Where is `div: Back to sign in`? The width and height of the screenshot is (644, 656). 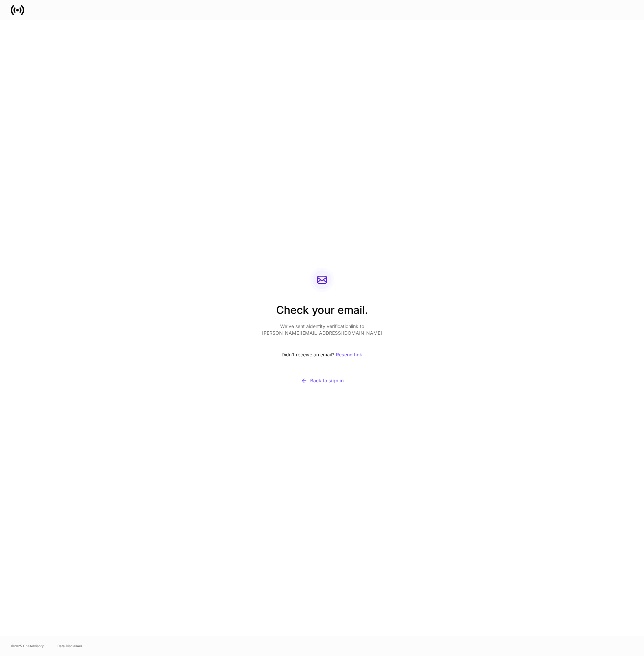 div: Back to sign in is located at coordinates (322, 381).